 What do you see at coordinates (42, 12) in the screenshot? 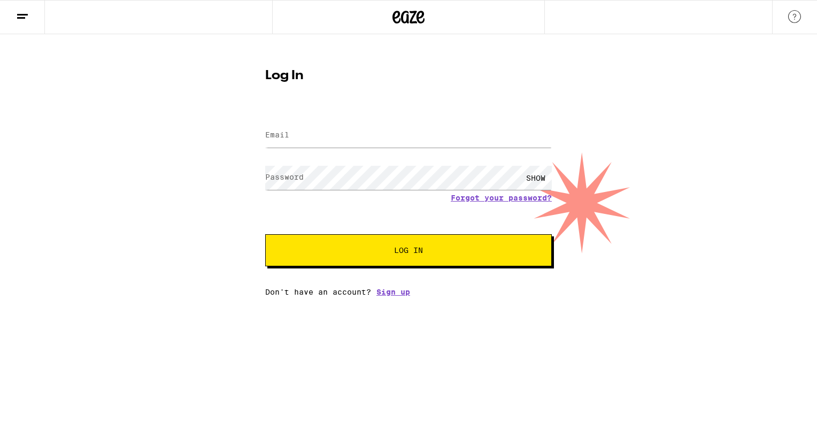
I see `span: Hi. Need any help?` at bounding box center [42, 12].